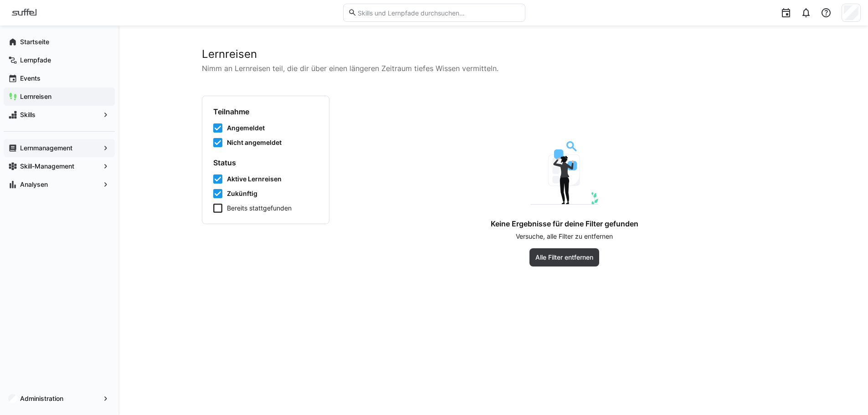 The image size is (868, 415). What do you see at coordinates (259, 208) in the screenshot?
I see `span: Bereits stattgefunden` at bounding box center [259, 208].